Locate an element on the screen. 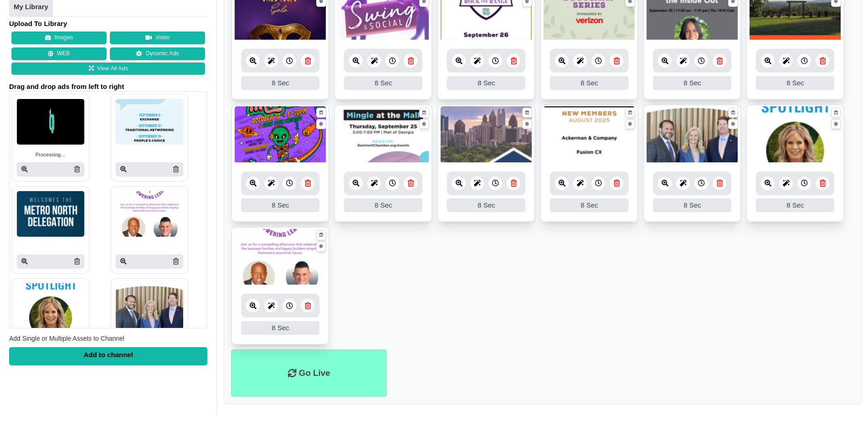  div: Add to channel is located at coordinates (108, 356).